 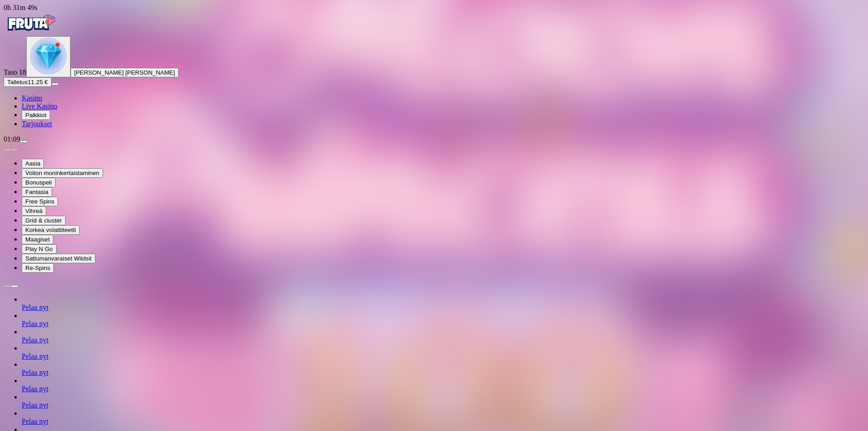 I want to click on button: Aasia, so click(x=32, y=163).